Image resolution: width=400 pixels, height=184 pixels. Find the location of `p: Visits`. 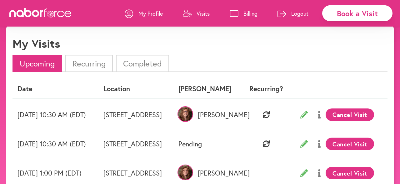

p: Visits is located at coordinates (203, 13).